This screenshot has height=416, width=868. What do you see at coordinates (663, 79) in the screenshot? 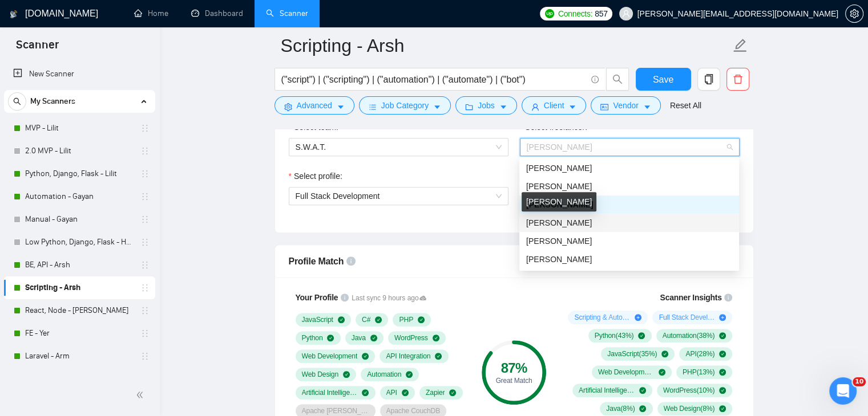
I see `button: Save` at bounding box center [663, 79].